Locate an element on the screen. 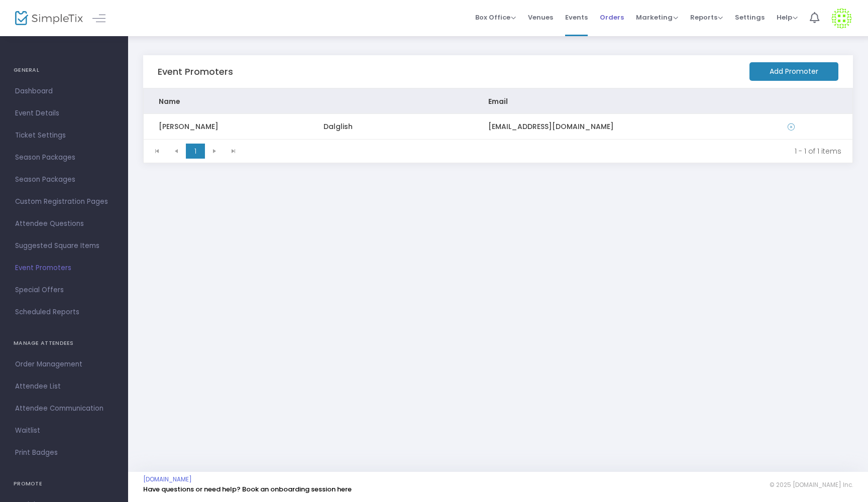  h4: PROMOTE is located at coordinates (64, 484).